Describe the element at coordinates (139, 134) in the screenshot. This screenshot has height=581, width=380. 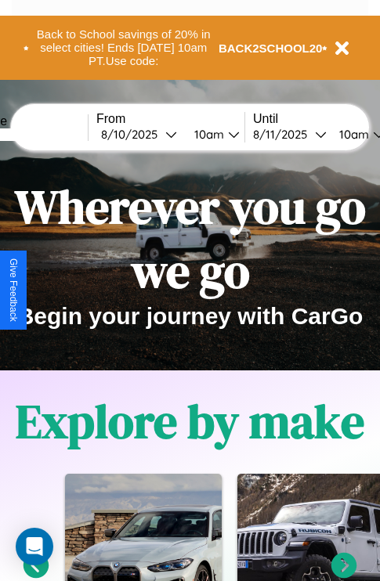
I see `button: 8/10/2025` at that location.